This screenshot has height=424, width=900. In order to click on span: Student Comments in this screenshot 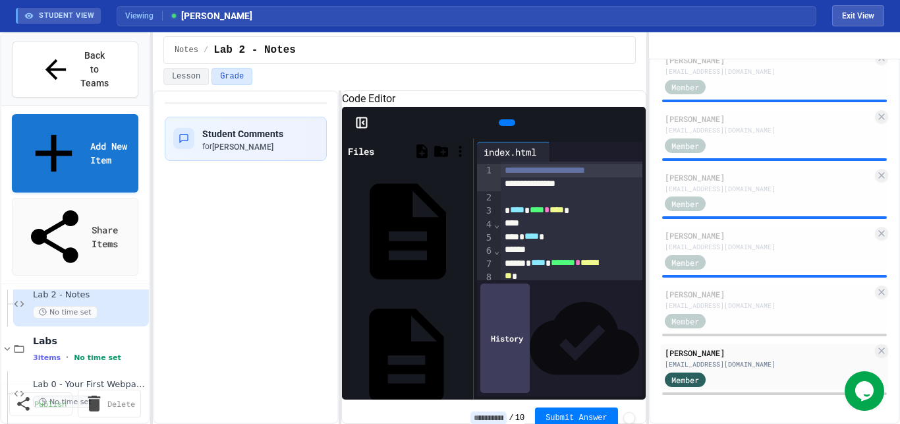, I will do `click(243, 134)`.